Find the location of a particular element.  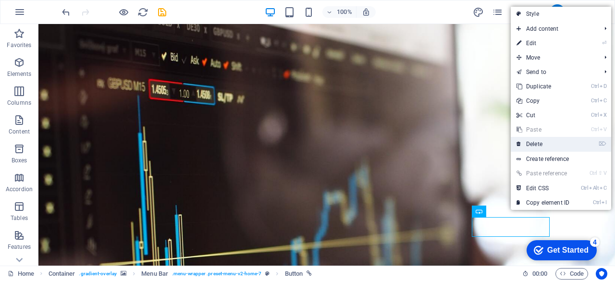

button: Click here to leave preview mode and continue editing is located at coordinates (124, 12).